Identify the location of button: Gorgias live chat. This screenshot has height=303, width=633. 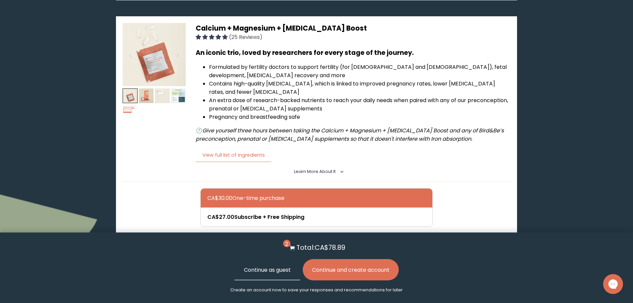
(13, 12).